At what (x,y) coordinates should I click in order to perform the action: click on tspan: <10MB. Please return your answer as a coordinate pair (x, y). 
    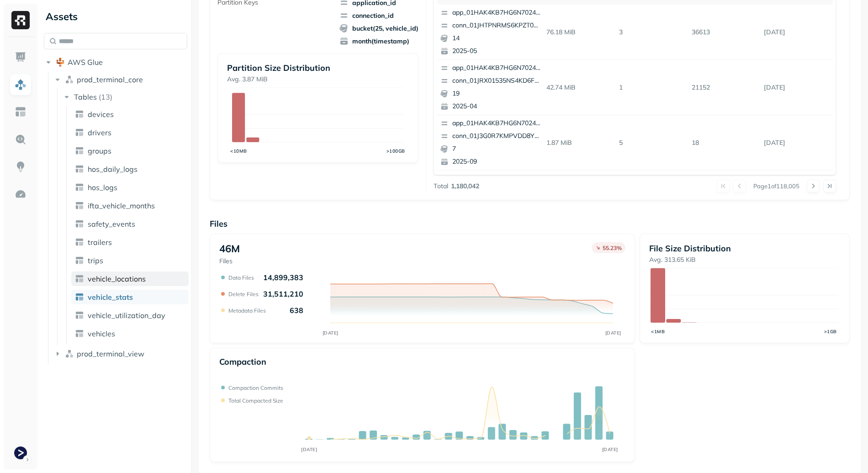
    Looking at the image, I should click on (238, 151).